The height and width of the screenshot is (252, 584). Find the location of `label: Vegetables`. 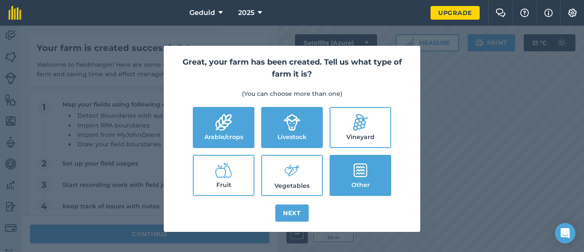

label: Vegetables is located at coordinates (292, 175).